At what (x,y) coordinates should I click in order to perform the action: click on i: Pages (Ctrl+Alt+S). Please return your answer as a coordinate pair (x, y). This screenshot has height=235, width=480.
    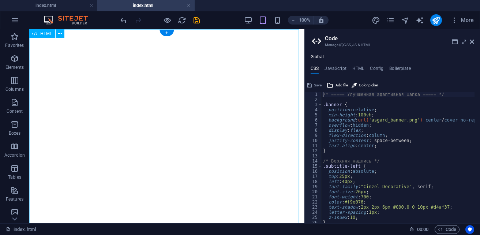
    Looking at the image, I should click on (391, 20).